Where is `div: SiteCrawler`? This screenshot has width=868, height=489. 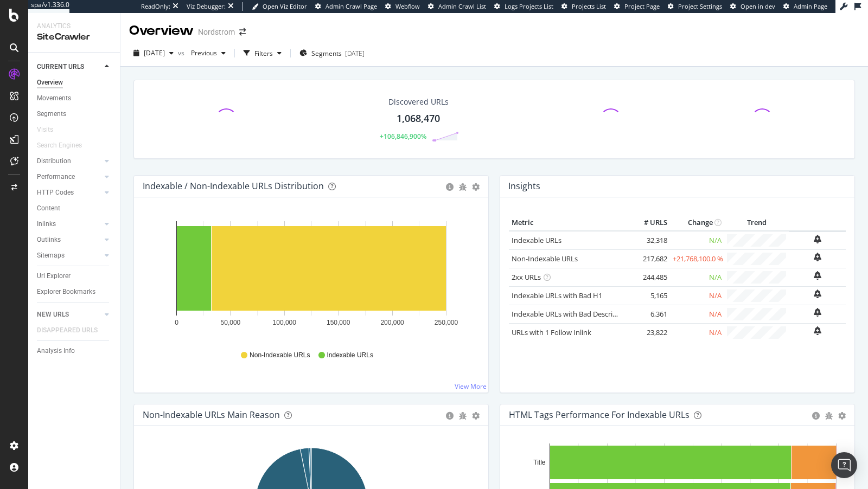
div: SiteCrawler is located at coordinates (73, 37).